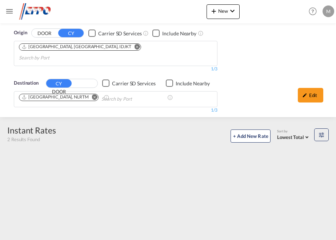  I want to click on md-icon: icon-plus 400-fg, so click(214, 11).